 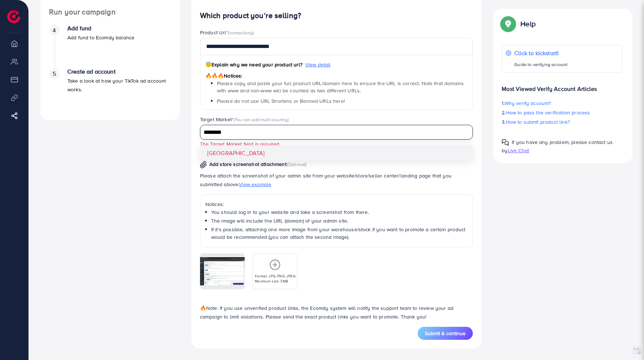 What do you see at coordinates (562, 113) in the screenshot?
I see `p: 2.` at bounding box center [562, 113].